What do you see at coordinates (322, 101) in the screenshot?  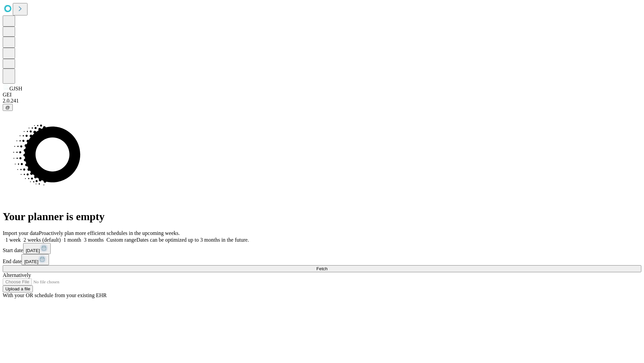 I see `div: 2.0.241` at bounding box center [322, 101].